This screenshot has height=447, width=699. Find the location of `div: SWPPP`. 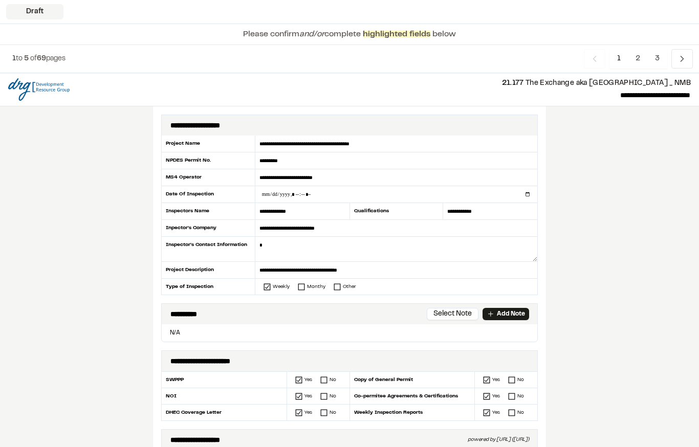

div: SWPPP is located at coordinates (224, 380).